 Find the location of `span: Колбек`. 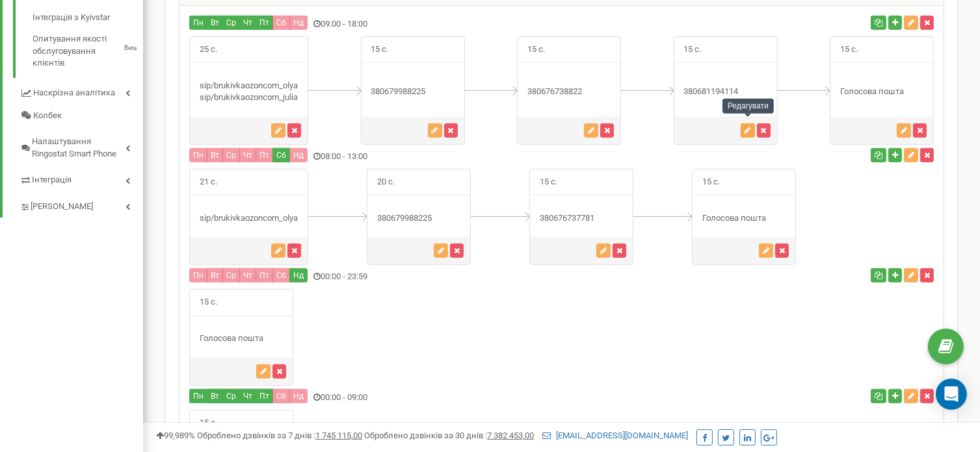

span: Колбек is located at coordinates (48, 115).